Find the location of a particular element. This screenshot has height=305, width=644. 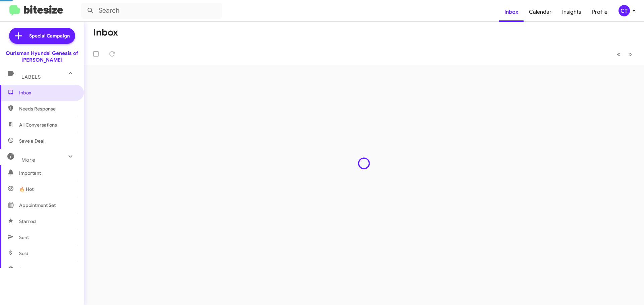

span: 🔥 Hot is located at coordinates (26, 189).